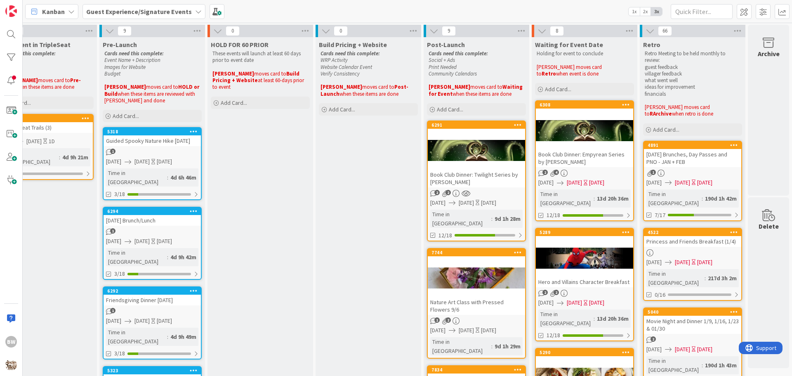  Describe the element at coordinates (692, 87) in the screenshot. I see `p: ideas for improvement` at that location.